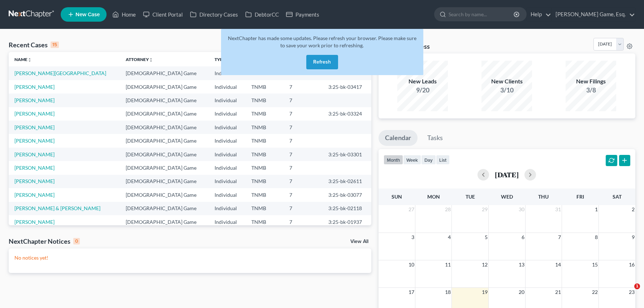  I want to click on span: 12, so click(484, 265).